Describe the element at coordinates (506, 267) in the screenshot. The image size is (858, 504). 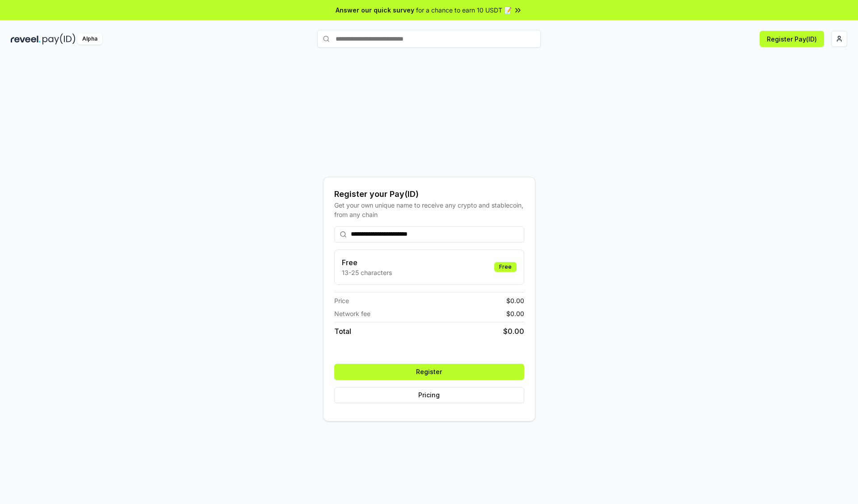
I see `div: Free` at that location.